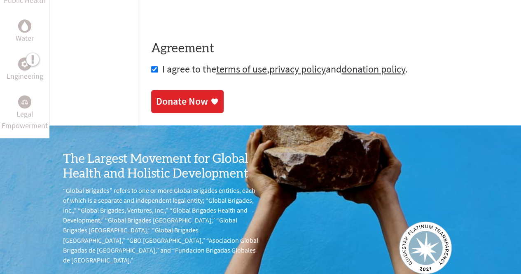 This screenshot has height=274, width=521. I want to click on div: Engineering, so click(25, 64).